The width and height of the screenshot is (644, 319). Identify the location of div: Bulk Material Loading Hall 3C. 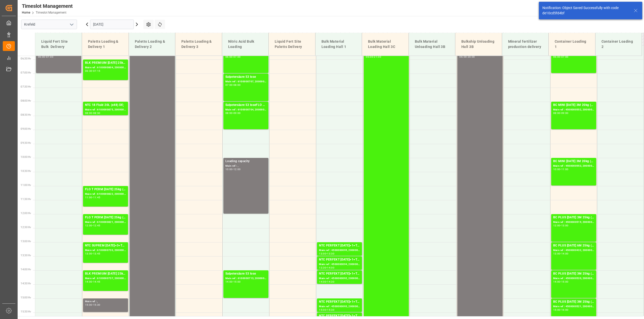
(385, 44).